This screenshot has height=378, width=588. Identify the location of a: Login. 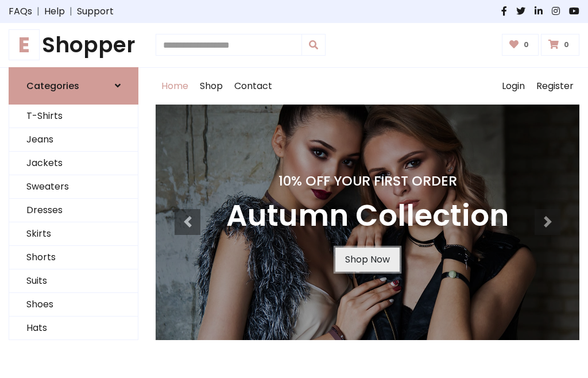
(513, 86).